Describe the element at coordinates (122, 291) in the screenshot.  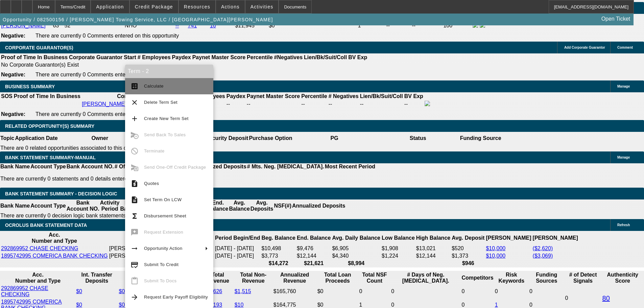
I see `a: $0` at that location.